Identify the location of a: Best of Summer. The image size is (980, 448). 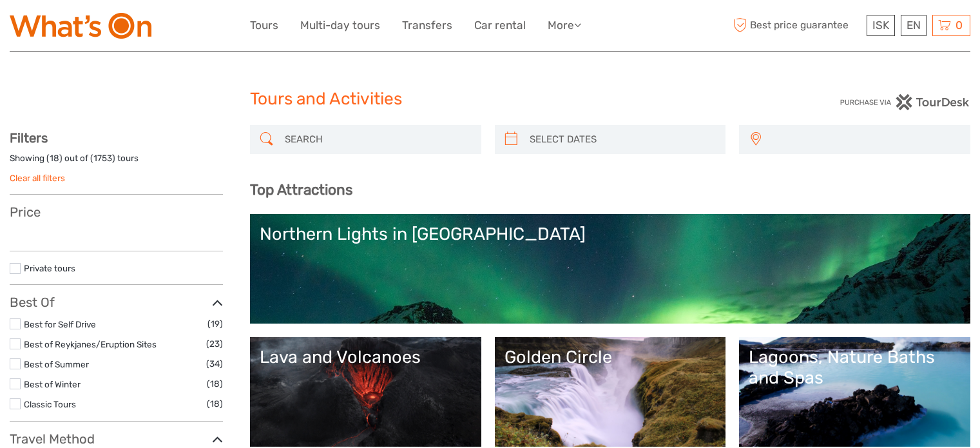
(56, 364).